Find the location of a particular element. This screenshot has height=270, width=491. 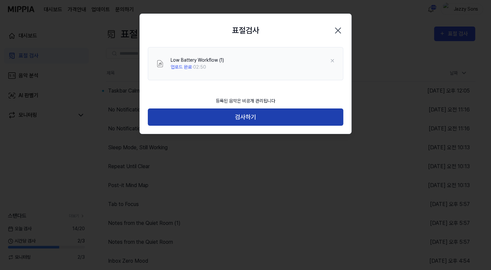

div: 등록된 음악은 비공개 관리됩니다 is located at coordinates (245, 101).